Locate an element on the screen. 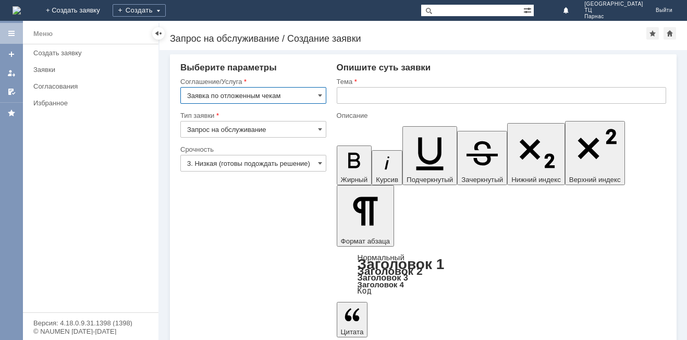 This screenshot has height=340, width=687. a: Заголовок 4 is located at coordinates (381, 284).